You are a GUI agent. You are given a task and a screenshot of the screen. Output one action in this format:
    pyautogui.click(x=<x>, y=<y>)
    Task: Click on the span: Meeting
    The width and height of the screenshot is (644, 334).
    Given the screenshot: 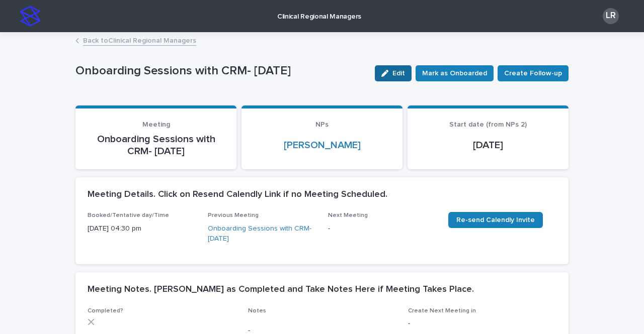 What is the action you would take?
    pyautogui.click(x=156, y=125)
    